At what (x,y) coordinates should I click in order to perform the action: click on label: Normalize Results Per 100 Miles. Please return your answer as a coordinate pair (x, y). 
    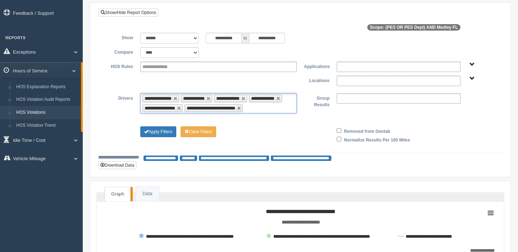
    Looking at the image, I should click on (376, 139).